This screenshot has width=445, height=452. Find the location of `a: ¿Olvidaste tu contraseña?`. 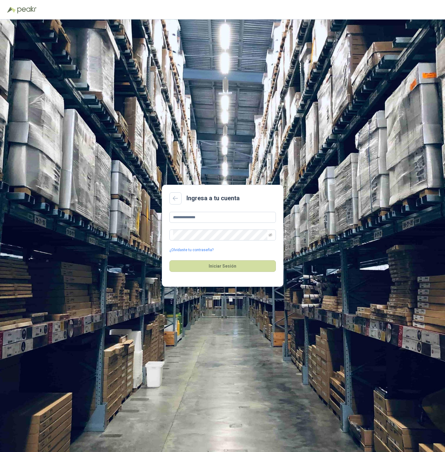

a: ¿Olvidaste tu contraseña? is located at coordinates (192, 250).